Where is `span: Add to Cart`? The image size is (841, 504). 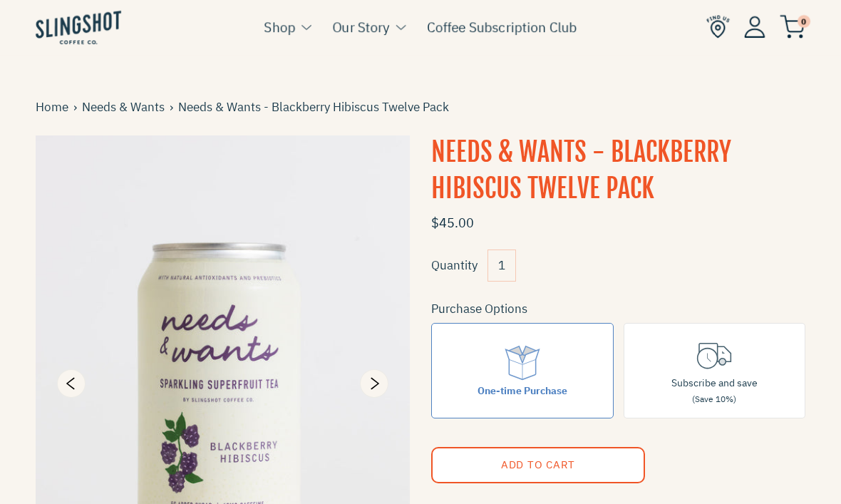 span: Add to Cart is located at coordinates (537, 464).